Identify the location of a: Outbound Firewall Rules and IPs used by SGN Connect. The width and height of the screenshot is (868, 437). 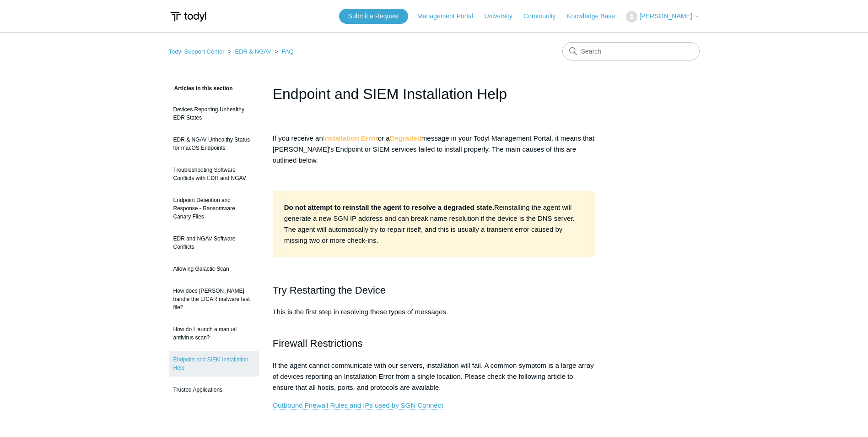
(358, 405).